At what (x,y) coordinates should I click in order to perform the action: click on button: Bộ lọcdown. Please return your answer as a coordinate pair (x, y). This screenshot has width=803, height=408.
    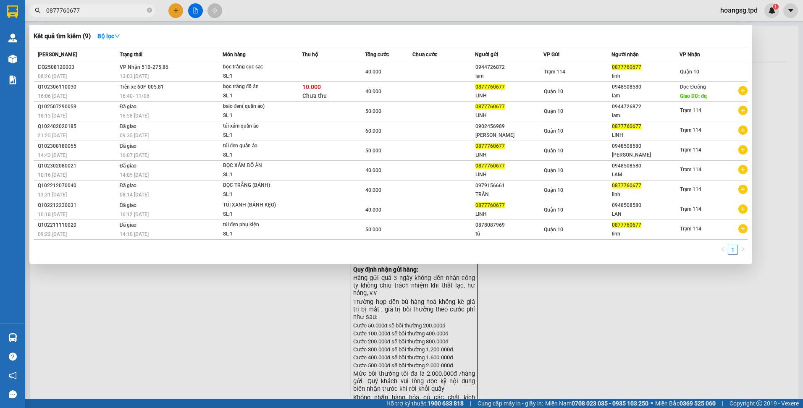
    Looking at the image, I should click on (109, 36).